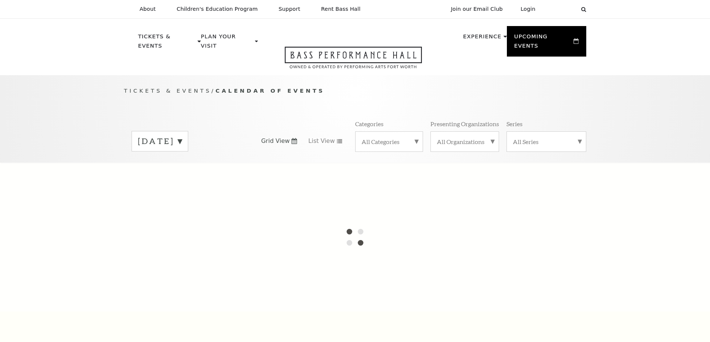  Describe the element at coordinates (270, 91) in the screenshot. I see `span: Calendar of Events` at that location.